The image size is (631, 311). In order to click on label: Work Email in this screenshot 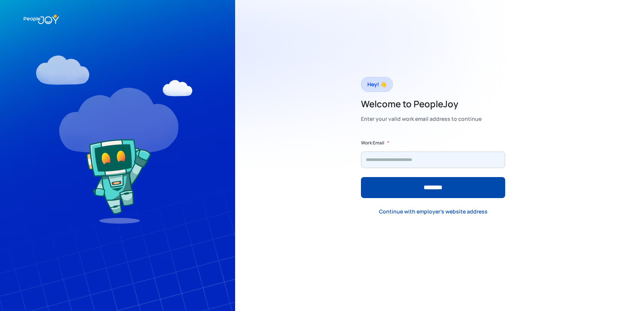, I will do `click(372, 143)`.